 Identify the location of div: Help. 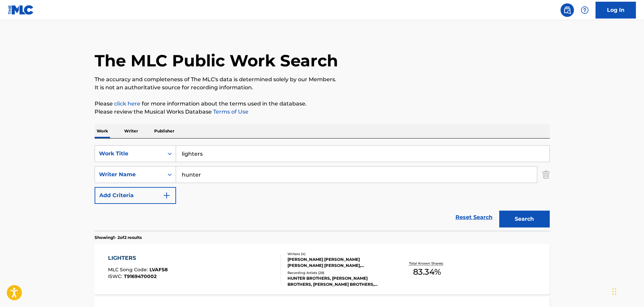
(585, 10).